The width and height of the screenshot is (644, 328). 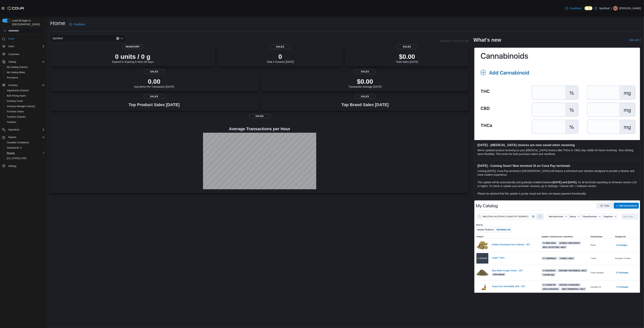 I want to click on a: Adjustments (Classic), so click(x=18, y=90).